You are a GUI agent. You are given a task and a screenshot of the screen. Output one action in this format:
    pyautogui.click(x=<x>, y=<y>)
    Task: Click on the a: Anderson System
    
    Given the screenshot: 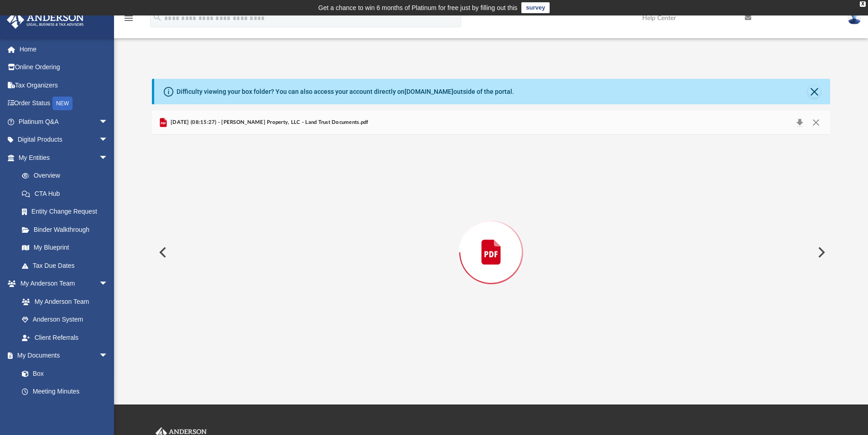 What is the action you would take?
    pyautogui.click(x=64, y=320)
    